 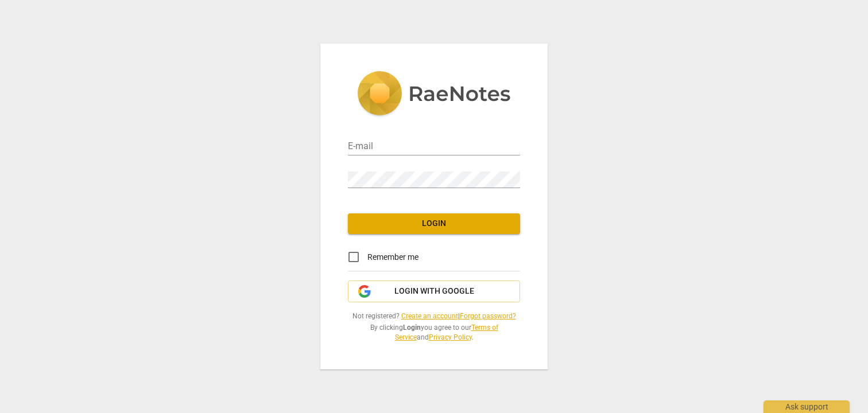 What do you see at coordinates (434, 223) in the screenshot?
I see `span: Login` at bounding box center [434, 223].